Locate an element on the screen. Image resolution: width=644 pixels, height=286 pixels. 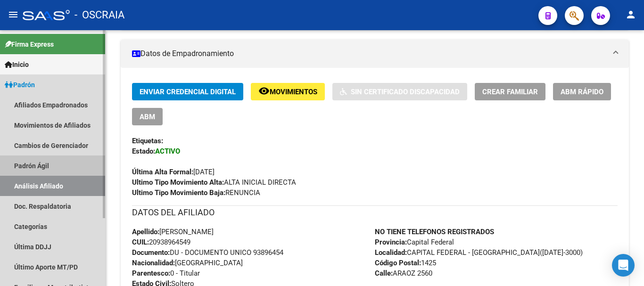
span: Movimientos is located at coordinates (293, 92).